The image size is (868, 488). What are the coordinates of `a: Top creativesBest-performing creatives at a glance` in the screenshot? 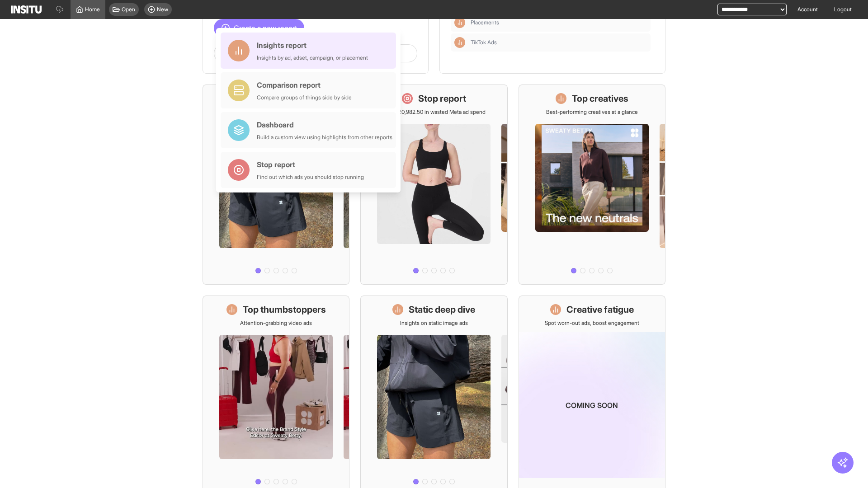 It's located at (592, 184).